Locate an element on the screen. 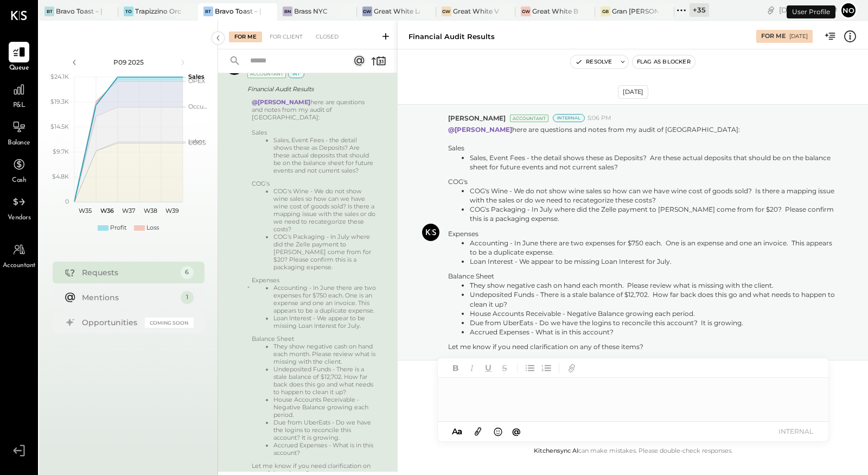  div: BN is located at coordinates (288, 12).